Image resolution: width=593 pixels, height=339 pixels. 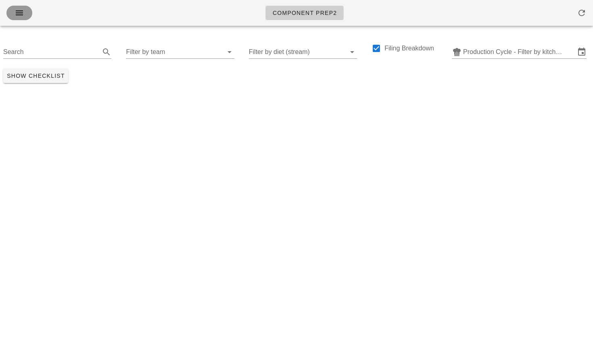 What do you see at coordinates (180, 52) in the screenshot?
I see `div: Filter by team` at bounding box center [180, 52].